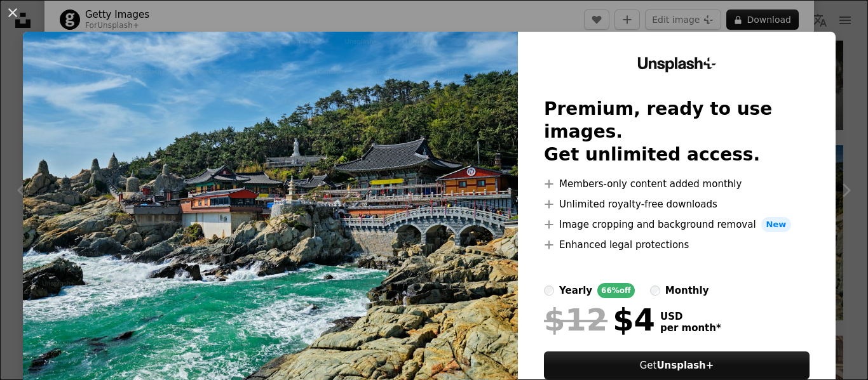 The width and height of the screenshot is (868, 380). What do you see at coordinates (687, 291) in the screenshot?
I see `div: monthly` at bounding box center [687, 291].